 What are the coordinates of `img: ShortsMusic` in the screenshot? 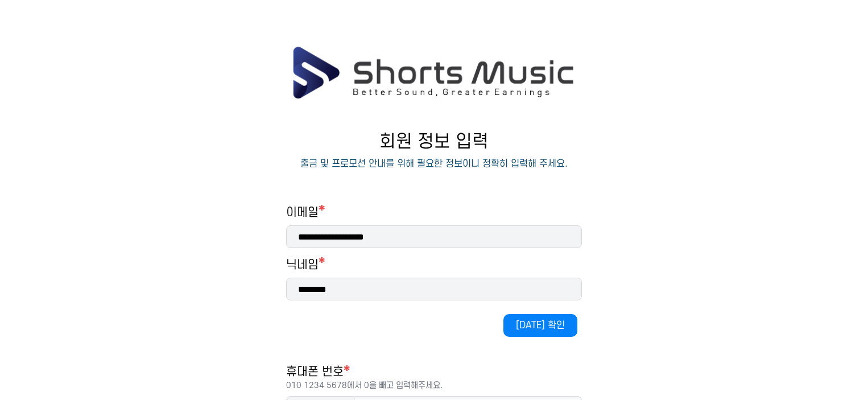 It's located at (434, 73).